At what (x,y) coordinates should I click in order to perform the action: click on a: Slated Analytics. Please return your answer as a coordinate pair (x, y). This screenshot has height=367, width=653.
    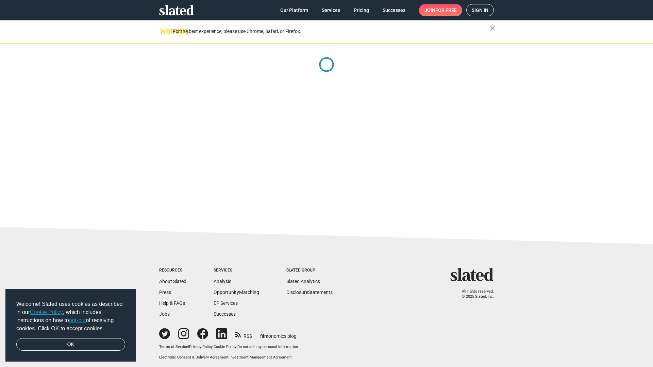
    Looking at the image, I should click on (303, 282).